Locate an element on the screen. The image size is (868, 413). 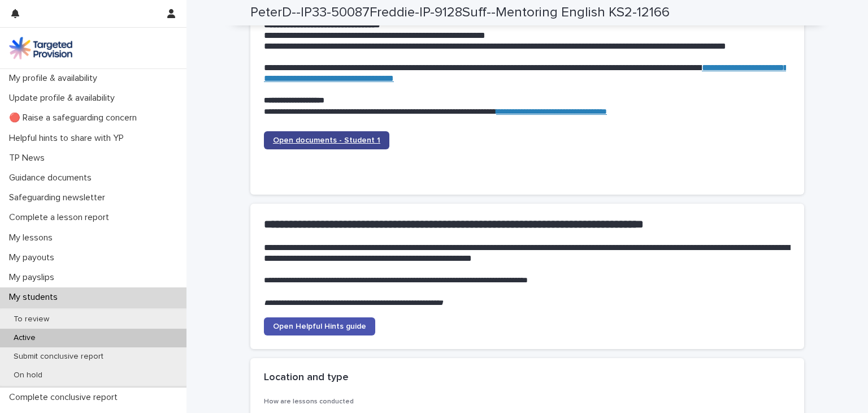
p: My payouts is located at coordinates (34, 257).